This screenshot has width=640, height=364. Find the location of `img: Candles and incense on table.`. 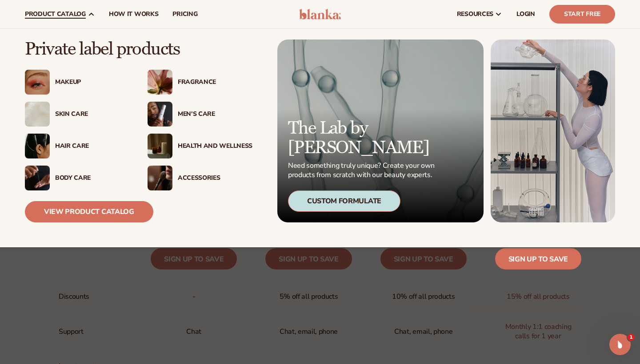

img: Candles and incense on table. is located at coordinates (160, 146).